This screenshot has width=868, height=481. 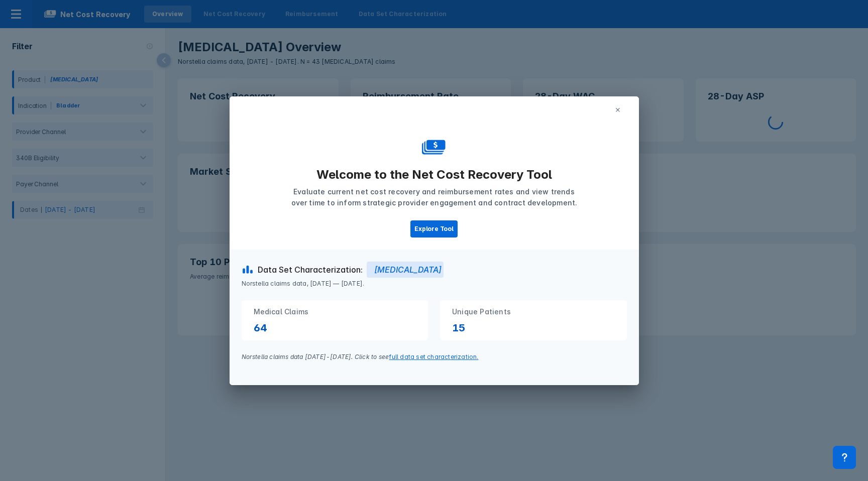 I want to click on p: Welcome to the Net Cost Recovery Tool, so click(x=434, y=175).